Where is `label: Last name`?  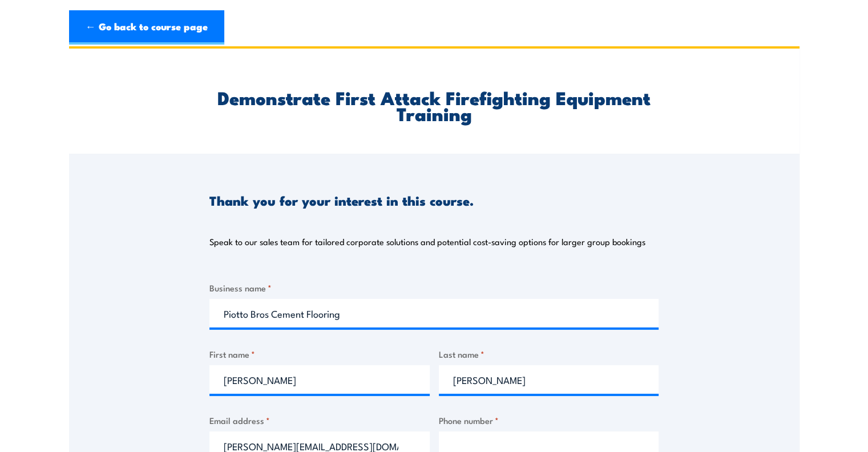
label: Last name is located at coordinates (549, 354).